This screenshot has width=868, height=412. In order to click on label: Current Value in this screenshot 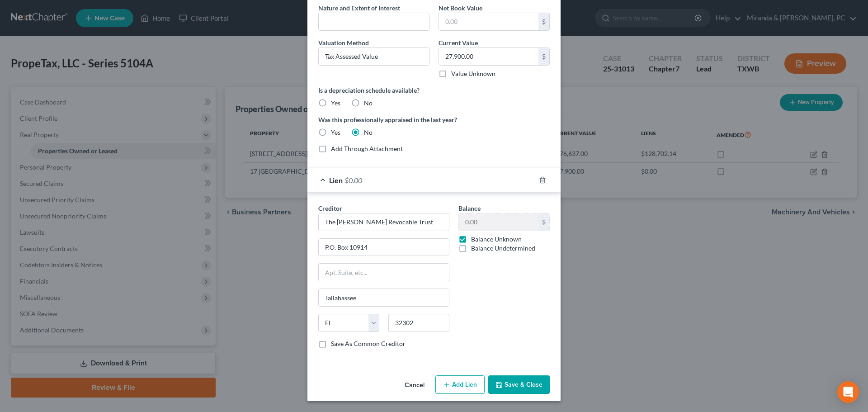, I will do `click(458, 43)`.